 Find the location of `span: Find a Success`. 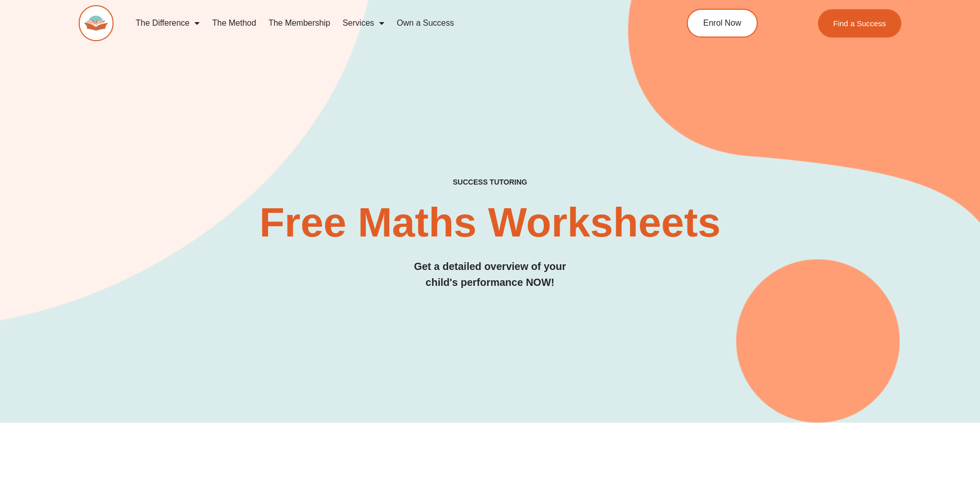

span: Find a Success is located at coordinates (860, 23).